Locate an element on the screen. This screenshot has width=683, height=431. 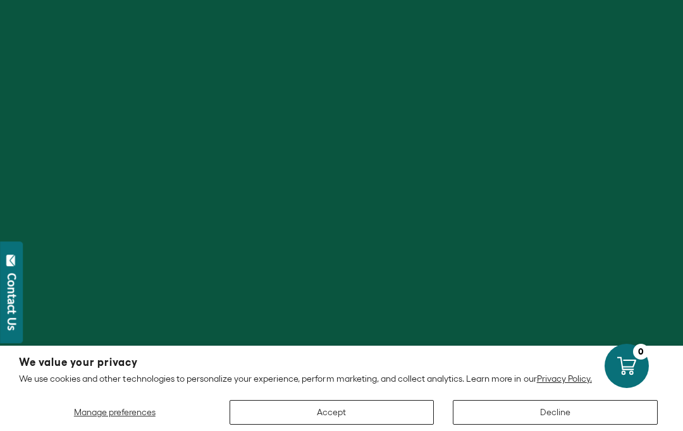
button: Manage preferences is located at coordinates (114, 412).